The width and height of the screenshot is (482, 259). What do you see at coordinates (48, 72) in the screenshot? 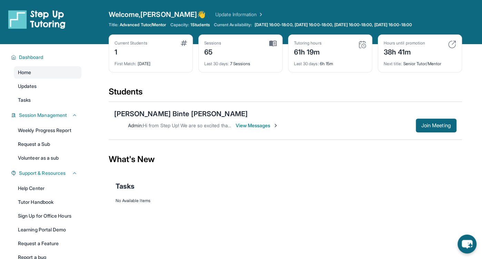
I see `a: Home` at bounding box center [48, 72].